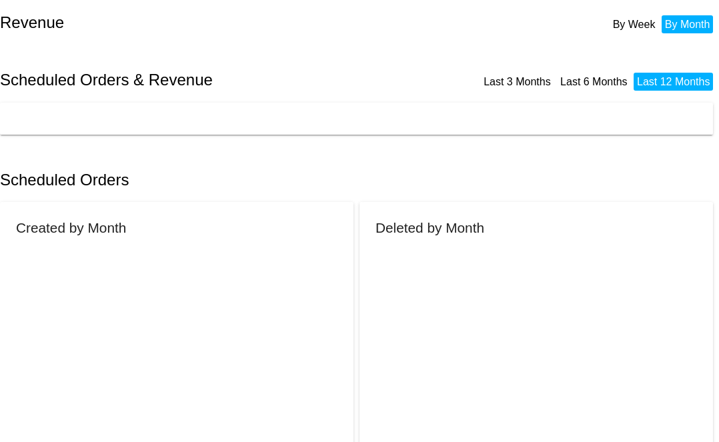 This screenshot has height=442, width=719. What do you see at coordinates (634, 24) in the screenshot?
I see `li: By Week` at bounding box center [634, 24].